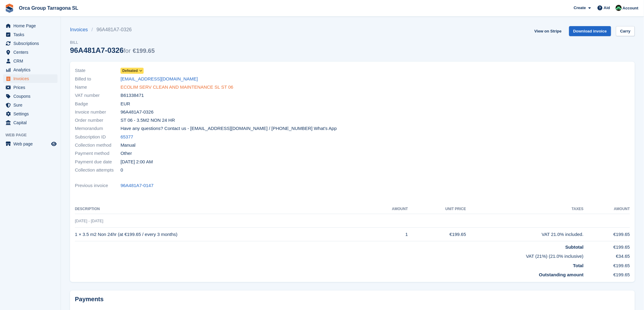 The height and width of the screenshot is (310, 644). Describe the element at coordinates (81, 30) in the screenshot. I see `a: Invoices` at that location.